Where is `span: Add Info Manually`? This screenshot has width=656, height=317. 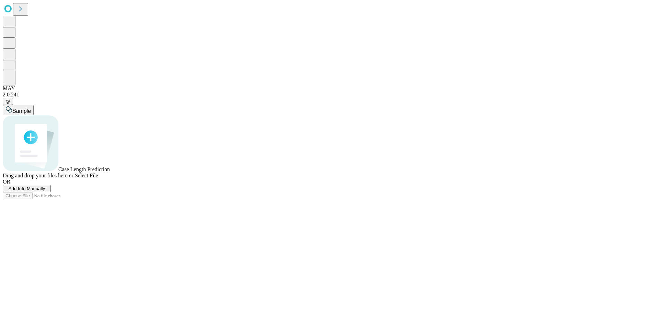
span: Add Info Manually is located at coordinates (27, 188).